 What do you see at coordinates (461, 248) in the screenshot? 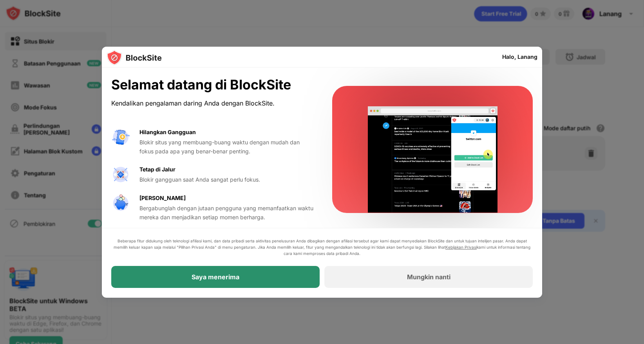
I see `a: Kebijakan Privasi` at bounding box center [461, 248].